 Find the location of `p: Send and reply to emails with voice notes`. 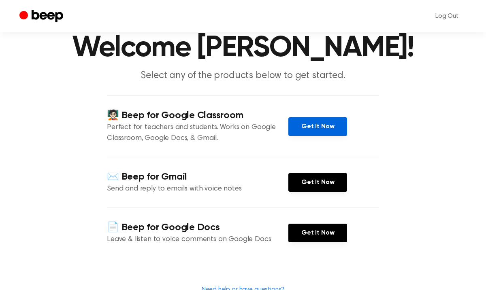

p: Send and reply to emails with voice notes is located at coordinates (198, 189).